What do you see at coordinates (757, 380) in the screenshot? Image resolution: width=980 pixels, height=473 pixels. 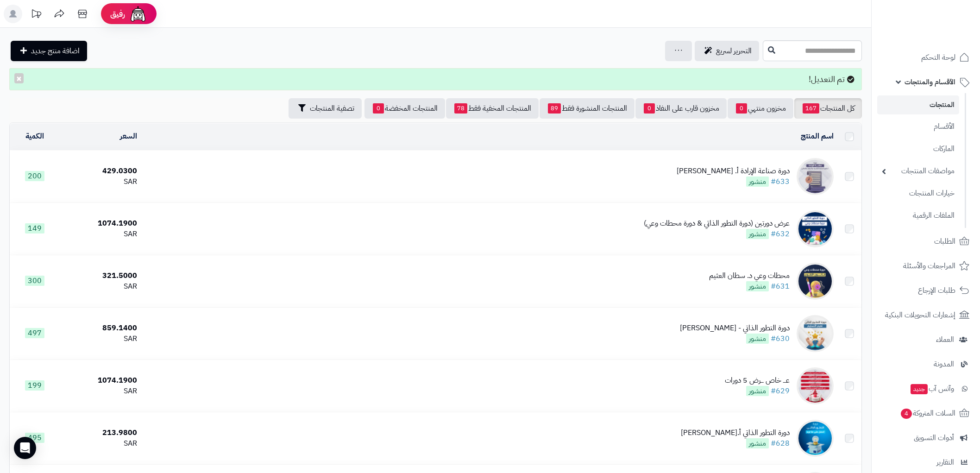 I see `div: عـــ خاص ـــرض 5 دورات` at bounding box center [757, 380].